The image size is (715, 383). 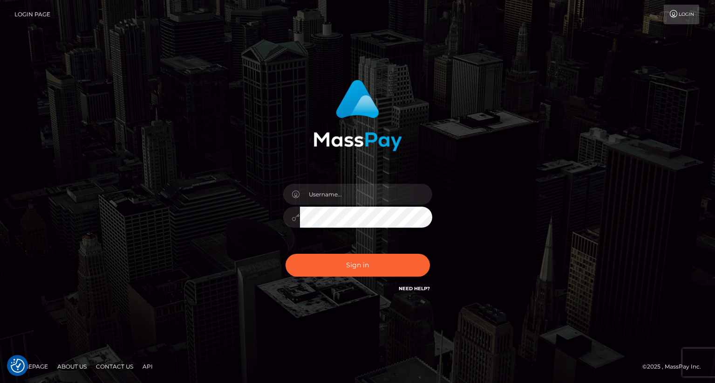 I want to click on a: Login Page, so click(x=32, y=14).